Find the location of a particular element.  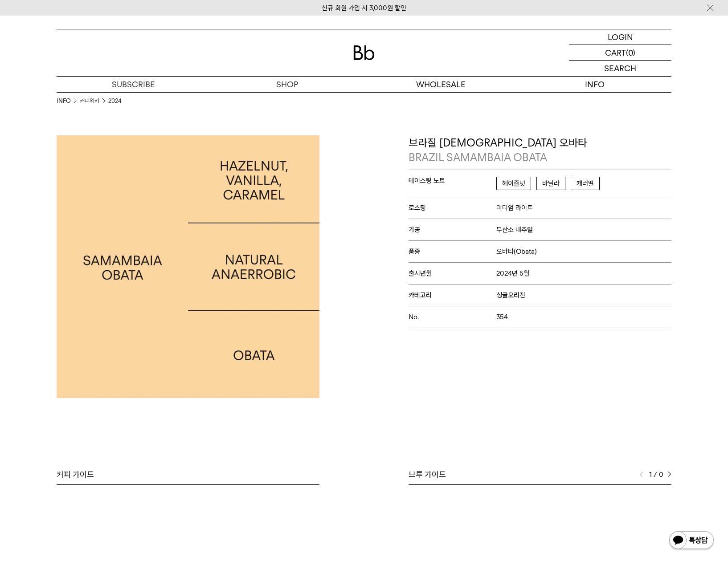

span: 1 is located at coordinates (649, 475).